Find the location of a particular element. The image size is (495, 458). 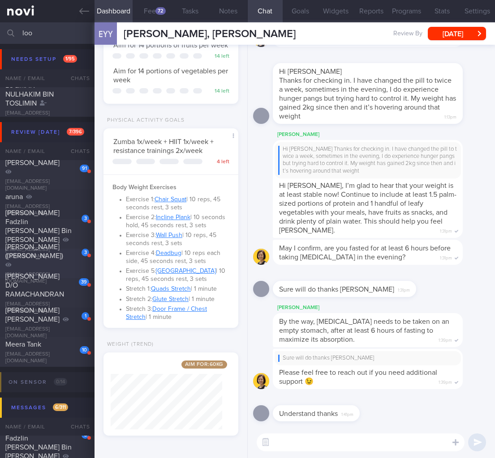

span: Thanks for checking in. I have changed the pill to twice a week, sometimes in the evening, I do e... is located at coordinates (367, 98).